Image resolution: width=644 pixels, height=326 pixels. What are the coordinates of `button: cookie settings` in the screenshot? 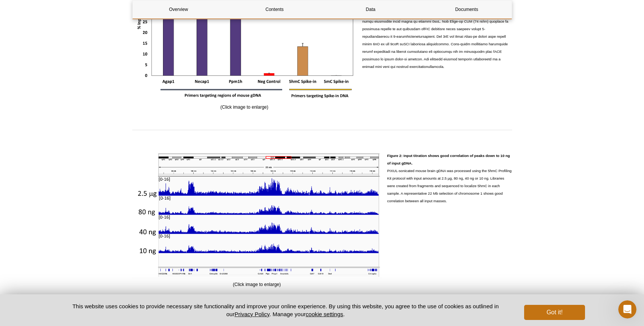 It's located at (324, 314).